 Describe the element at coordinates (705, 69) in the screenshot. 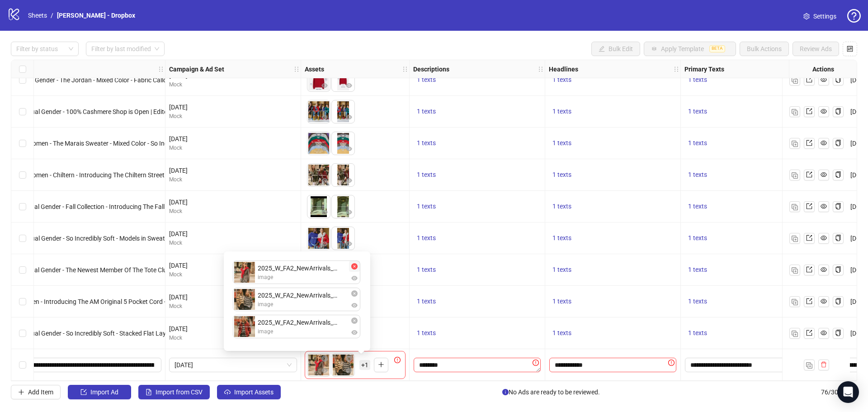

I see `strong: Primary Texts` at that location.